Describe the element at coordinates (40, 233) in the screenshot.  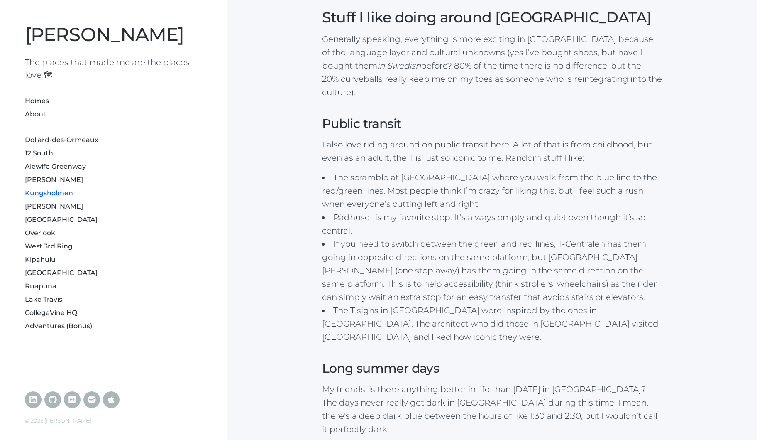
I see `a: Overlook` at that location.